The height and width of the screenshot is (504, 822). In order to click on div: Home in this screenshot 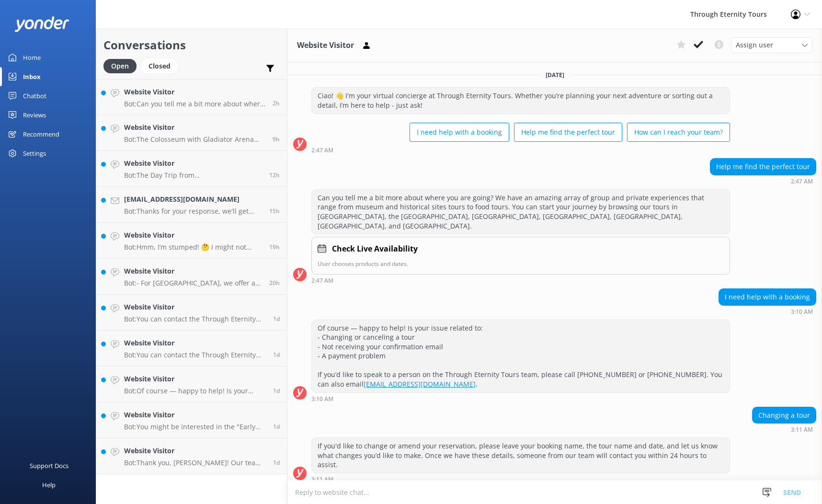, I will do `click(32, 57)`.